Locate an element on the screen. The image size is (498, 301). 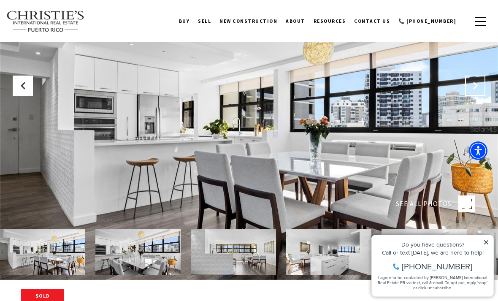
a: BUY is located at coordinates (184, 21).